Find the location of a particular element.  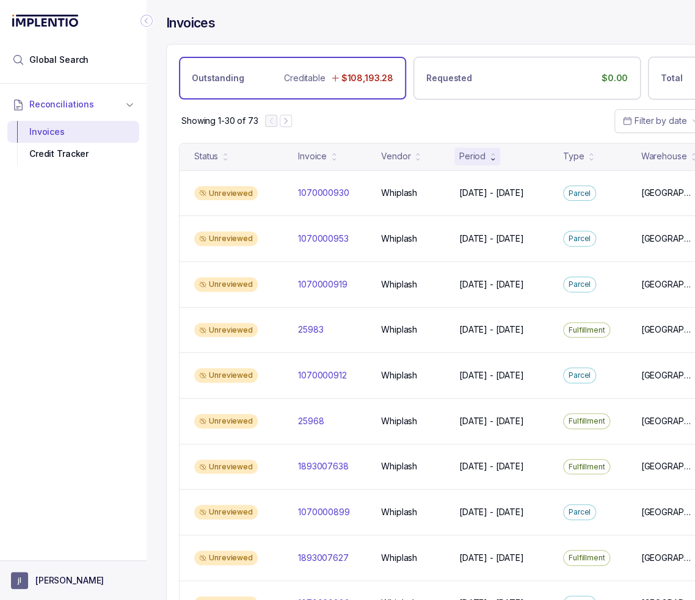

div: Invoice is located at coordinates (312, 156).